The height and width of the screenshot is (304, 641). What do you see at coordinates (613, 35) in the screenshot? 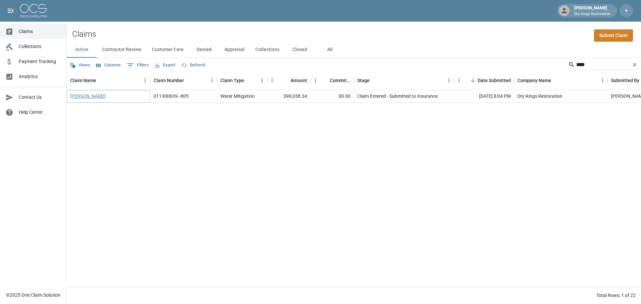
I see `a: Submit Claim` at bounding box center [613, 35].